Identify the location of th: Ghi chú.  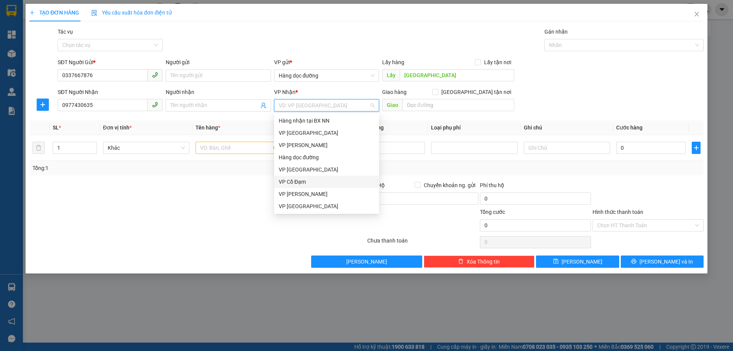
(567, 127).